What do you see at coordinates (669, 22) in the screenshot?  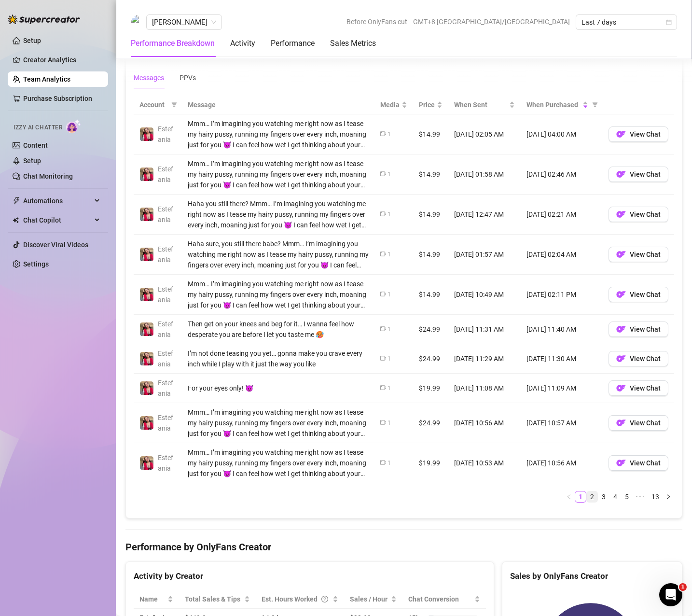 I see `span: calendar` at bounding box center [669, 22].